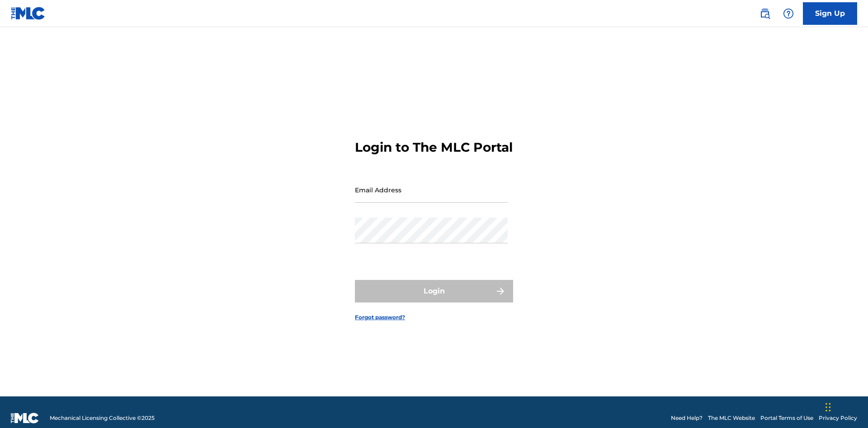 Image resolution: width=868 pixels, height=428 pixels. Describe the element at coordinates (102, 418) in the screenshot. I see `span: Mechanical Licensing Collective © 2025` at that location.